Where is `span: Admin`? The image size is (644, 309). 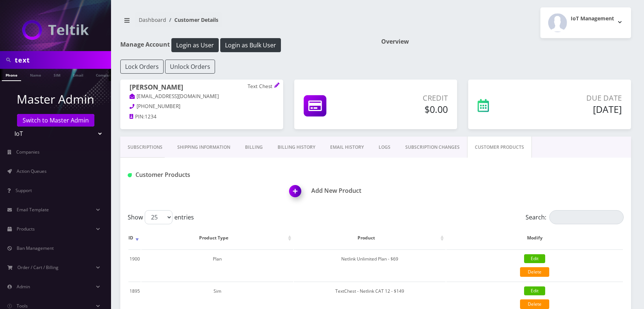 span: Admin is located at coordinates (23, 286).